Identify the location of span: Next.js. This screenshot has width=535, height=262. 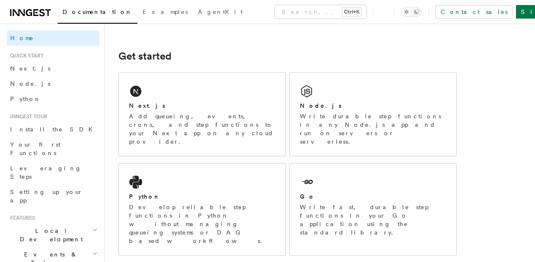
(30, 69).